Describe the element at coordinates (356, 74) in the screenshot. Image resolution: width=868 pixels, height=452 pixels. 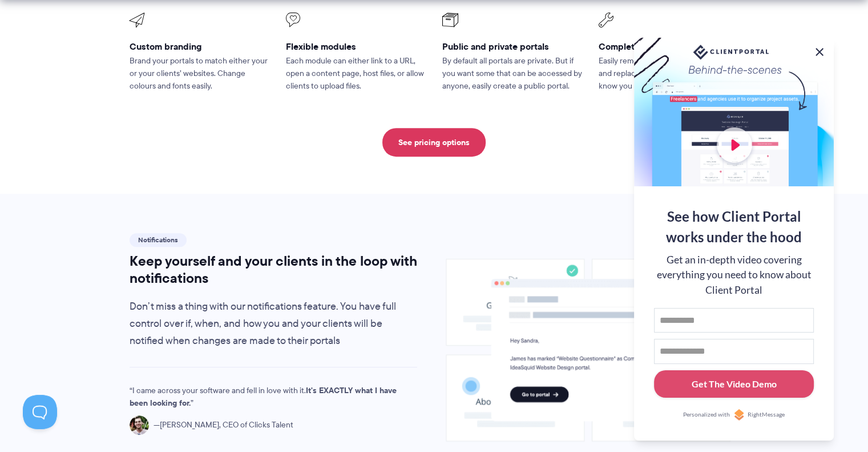
I see `p: Each module can either link to a URL, open a content page, host files, or allow clients to upload...` at that location.